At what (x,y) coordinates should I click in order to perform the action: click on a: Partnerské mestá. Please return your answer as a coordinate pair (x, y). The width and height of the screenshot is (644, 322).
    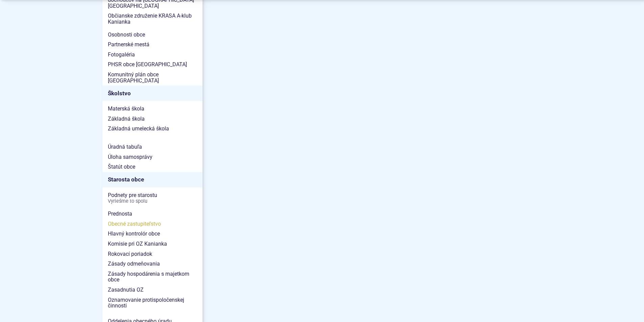
    Looking at the image, I should click on (152, 45).